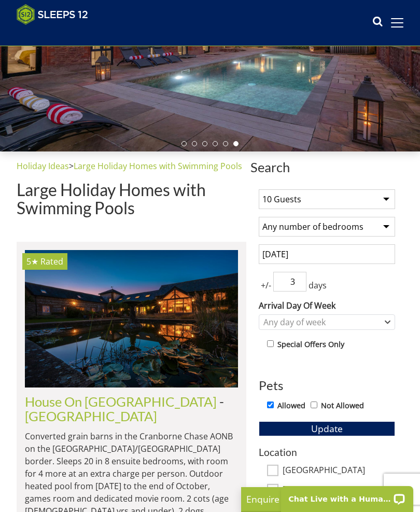  What do you see at coordinates (327, 305) in the screenshot?
I see `label: Arrival Day Of Week` at bounding box center [327, 305].